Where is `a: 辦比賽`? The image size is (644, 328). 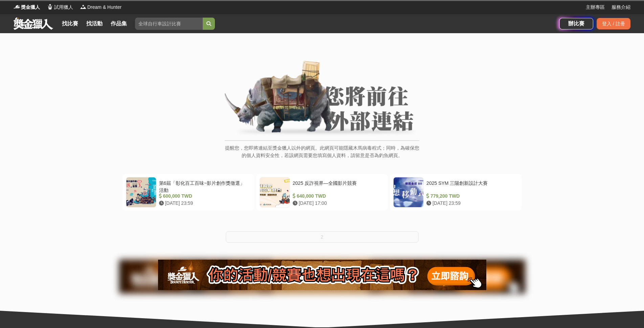
a: 辦比賽 is located at coordinates (576, 23).